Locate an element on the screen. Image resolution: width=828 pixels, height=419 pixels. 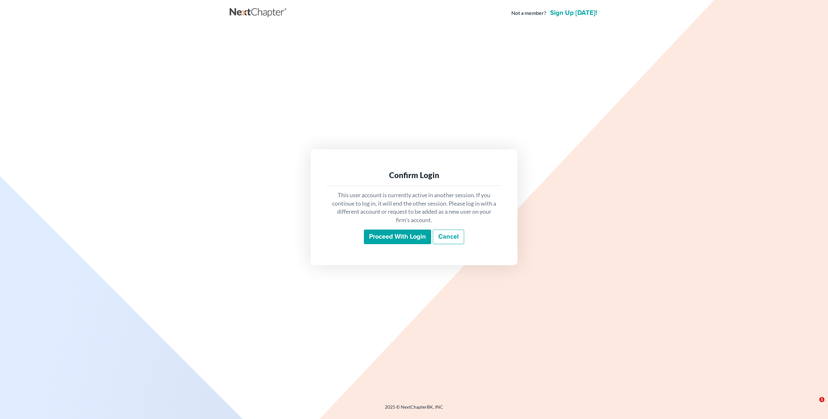
p: This user account is currently active in another session. If you continue to log in, it will end ... is located at coordinates (414, 207).